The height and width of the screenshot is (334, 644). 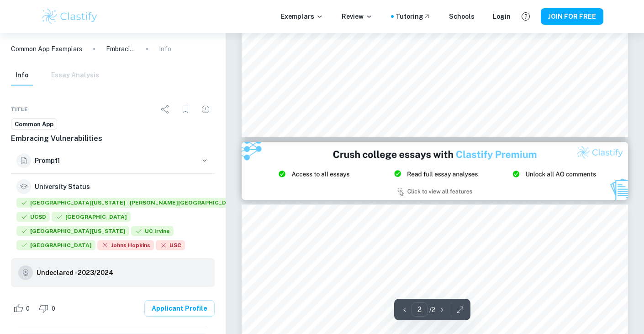 What do you see at coordinates (75, 272) in the screenshot?
I see `a: Undeclared - 2023/2024` at bounding box center [75, 272].